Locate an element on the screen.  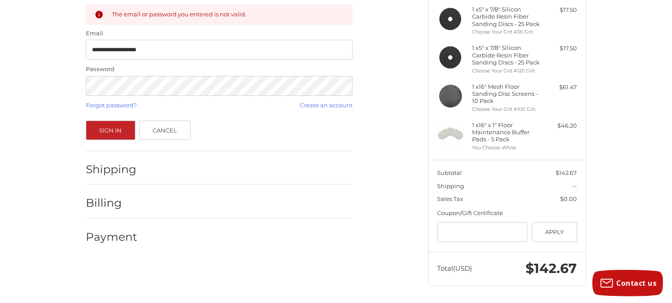
li: You Choose White is located at coordinates (506, 148).